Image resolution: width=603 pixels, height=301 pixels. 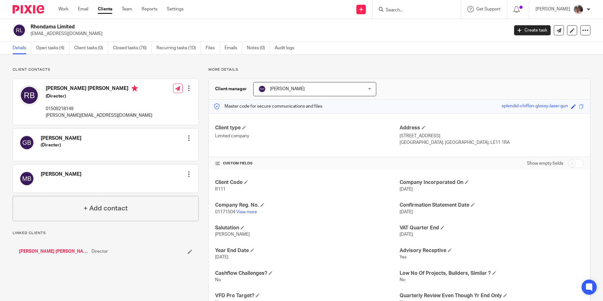 What do you see at coordinates (22, 48) in the screenshot?
I see `a: Details` at bounding box center [22, 48].